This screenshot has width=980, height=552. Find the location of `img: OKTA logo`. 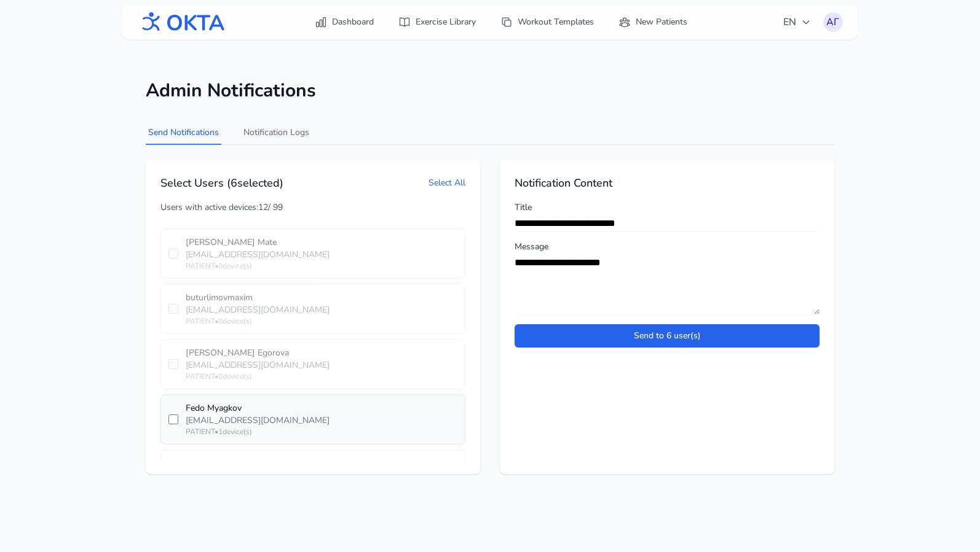

img: OKTA logo is located at coordinates (181, 22).